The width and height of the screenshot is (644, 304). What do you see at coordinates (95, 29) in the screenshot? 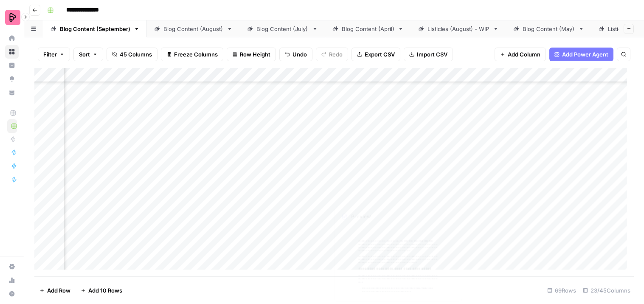
I see `div: Blog Content (September)` at bounding box center [95, 29].